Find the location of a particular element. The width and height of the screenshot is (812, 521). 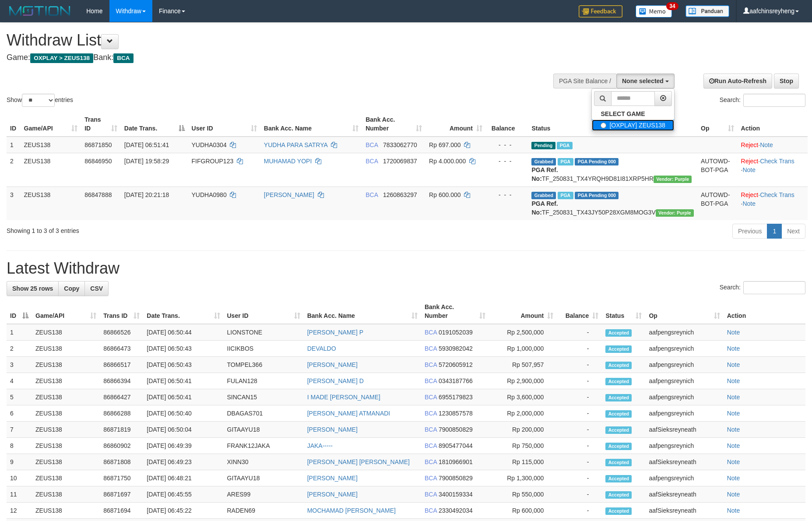

img: MOTION_logo.png is located at coordinates (39, 11).